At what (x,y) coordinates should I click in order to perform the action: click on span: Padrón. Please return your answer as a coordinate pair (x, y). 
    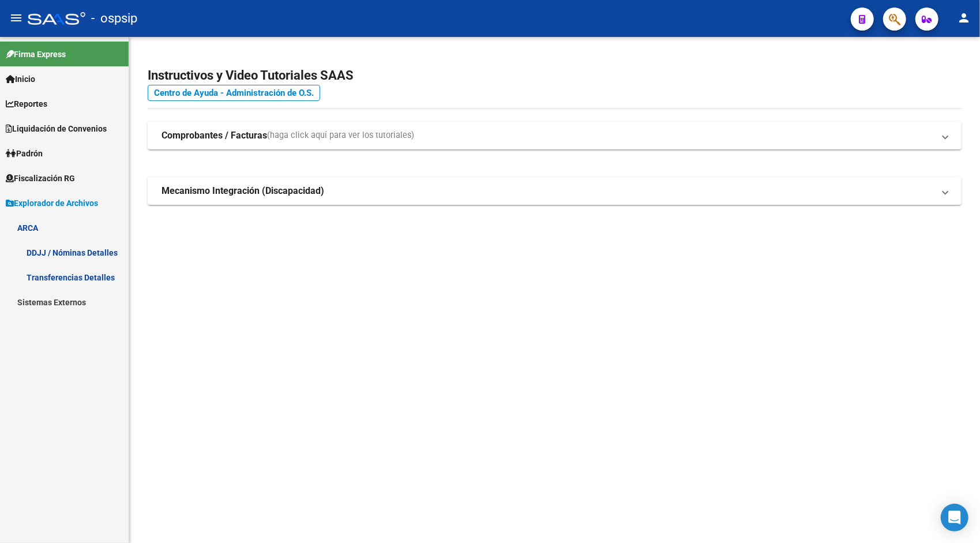
    Looking at the image, I should click on (25, 153).